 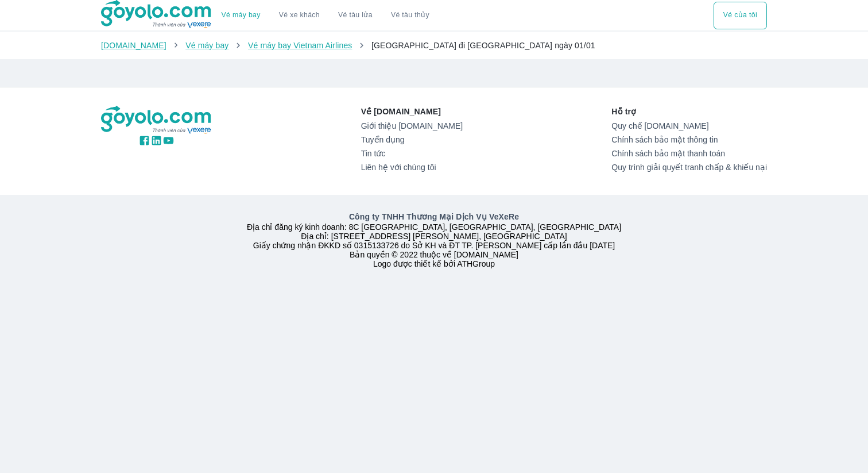 What do you see at coordinates (410, 15) in the screenshot?
I see `button: Vé tàu thủy` at bounding box center [410, 15].